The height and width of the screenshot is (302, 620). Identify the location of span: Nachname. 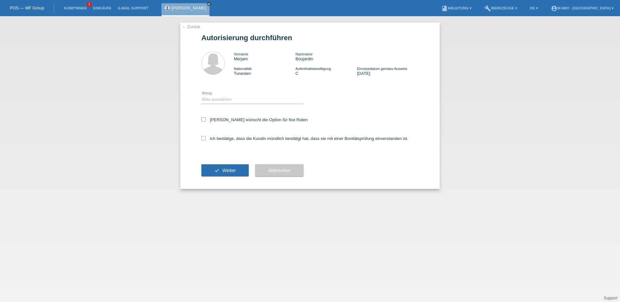
(304, 54).